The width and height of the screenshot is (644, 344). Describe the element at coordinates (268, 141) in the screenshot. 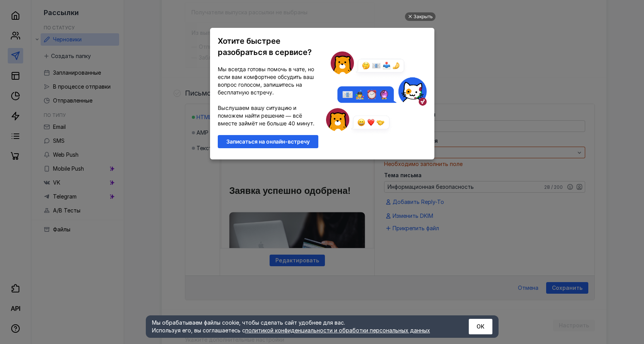

I see `a: Записаться на онлайн-встречу` at that location.